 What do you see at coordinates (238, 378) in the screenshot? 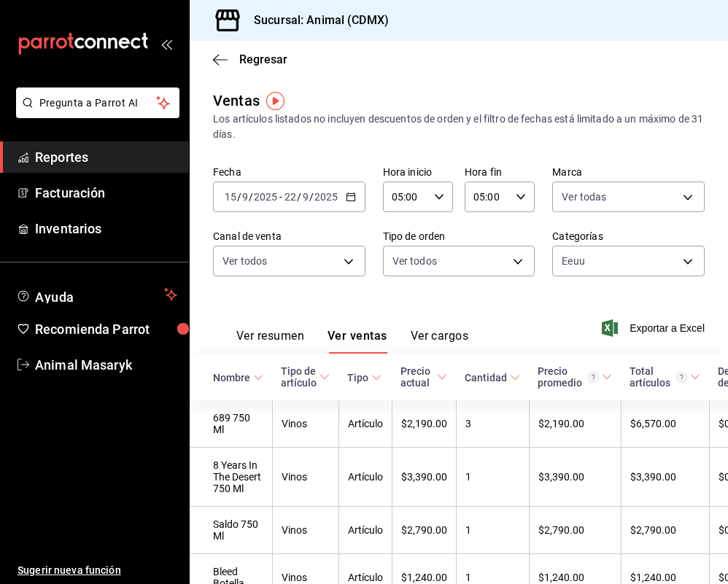
I see `span: Nombre` at bounding box center [238, 378].